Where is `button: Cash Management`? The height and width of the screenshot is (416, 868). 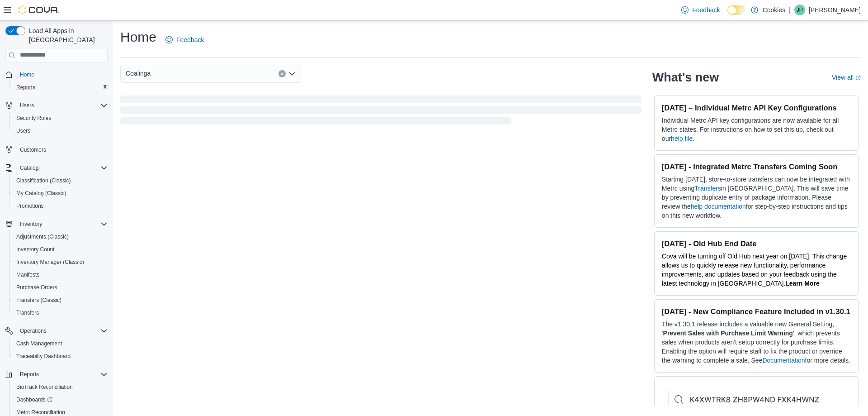
button: Cash Management is located at coordinates (60, 344).